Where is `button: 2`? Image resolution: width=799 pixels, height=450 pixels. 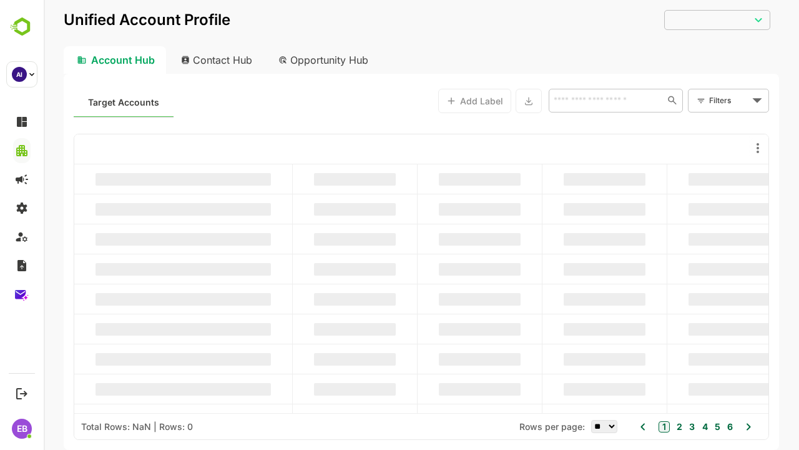 button: 2 is located at coordinates (634, 426).